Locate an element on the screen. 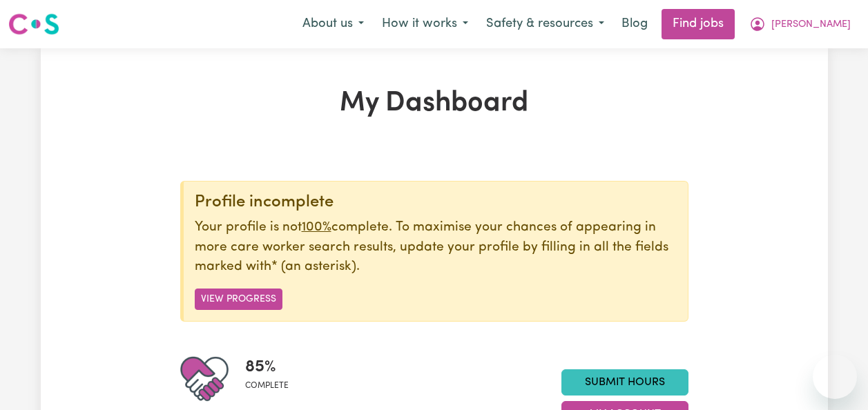  div: Profile completeness: 85% is located at coordinates (272, 379).